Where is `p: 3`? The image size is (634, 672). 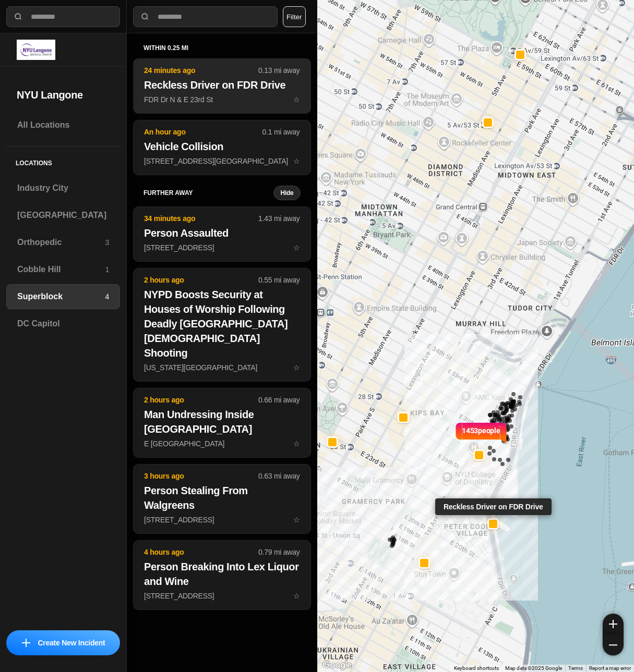
p: 3 is located at coordinates (107, 243).